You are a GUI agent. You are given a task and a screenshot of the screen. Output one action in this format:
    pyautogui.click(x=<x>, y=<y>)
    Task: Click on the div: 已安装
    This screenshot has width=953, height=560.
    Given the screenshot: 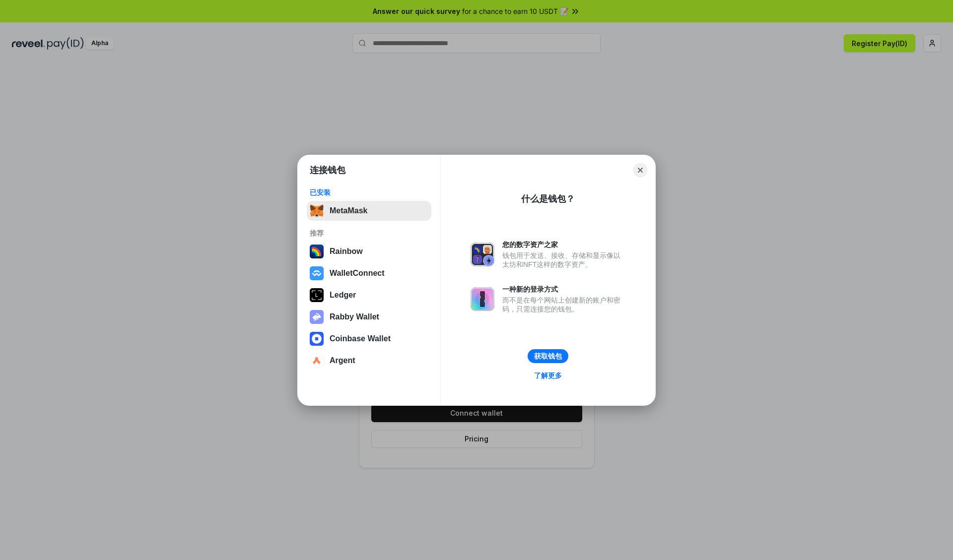 What is the action you would take?
    pyautogui.click(x=369, y=192)
    